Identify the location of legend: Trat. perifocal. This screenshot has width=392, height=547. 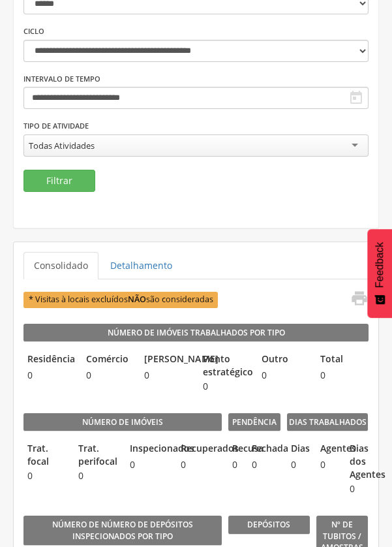
(97, 455).